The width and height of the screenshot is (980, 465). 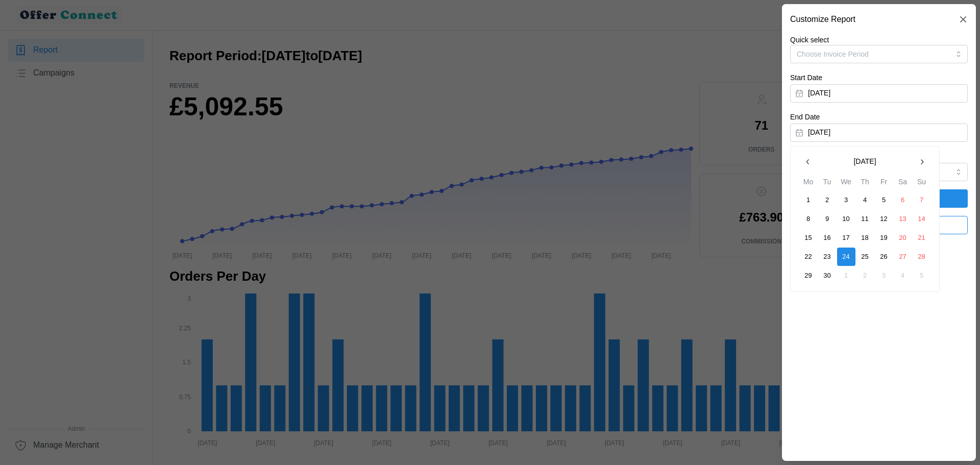 What do you see at coordinates (903, 183) in the screenshot?
I see `th: Sa` at bounding box center [903, 183].